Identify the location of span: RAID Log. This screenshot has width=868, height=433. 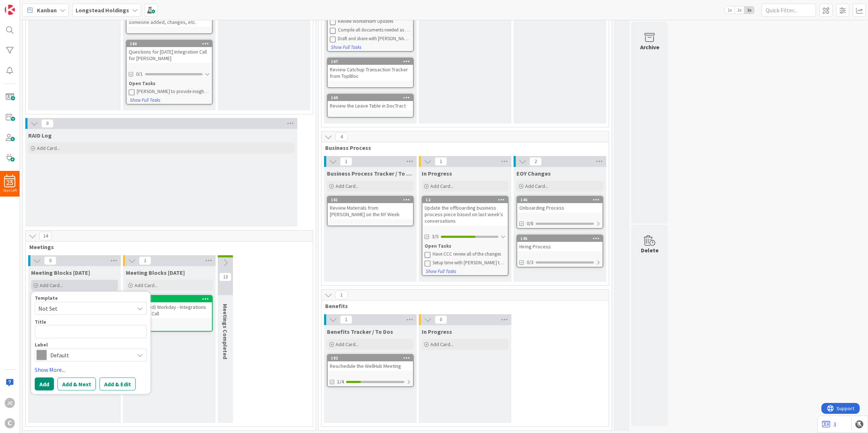
(40, 135).